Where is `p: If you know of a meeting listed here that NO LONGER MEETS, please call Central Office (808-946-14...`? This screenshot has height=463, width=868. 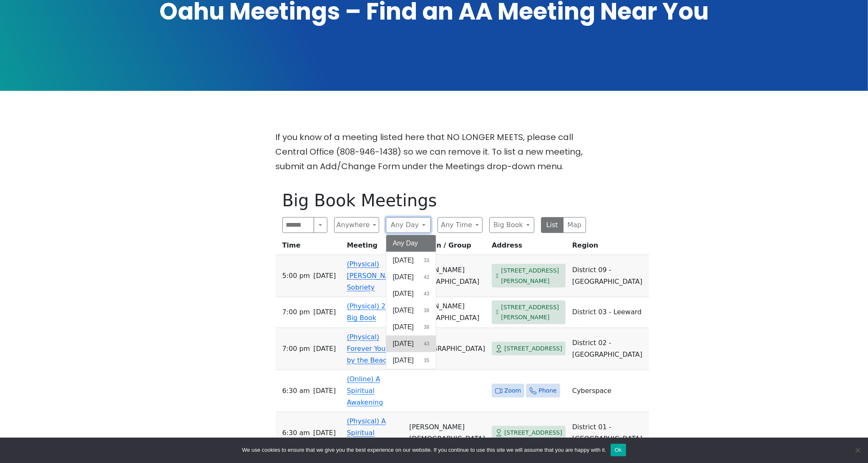 p: If you know of a meeting listed here that NO LONGER MEETS, please call Central Office (808-946-14... is located at coordinates (434, 151).